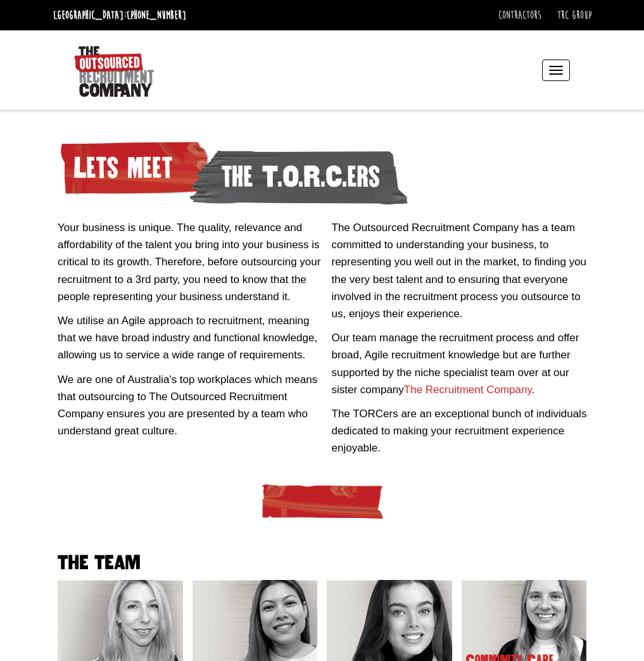 The width and height of the screenshot is (644, 661). Describe the element at coordinates (190, 338) in the screenshot. I see `p: We utilise an Agile approach to recruitment, meaning that we have broad industry and functional k...` at that location.